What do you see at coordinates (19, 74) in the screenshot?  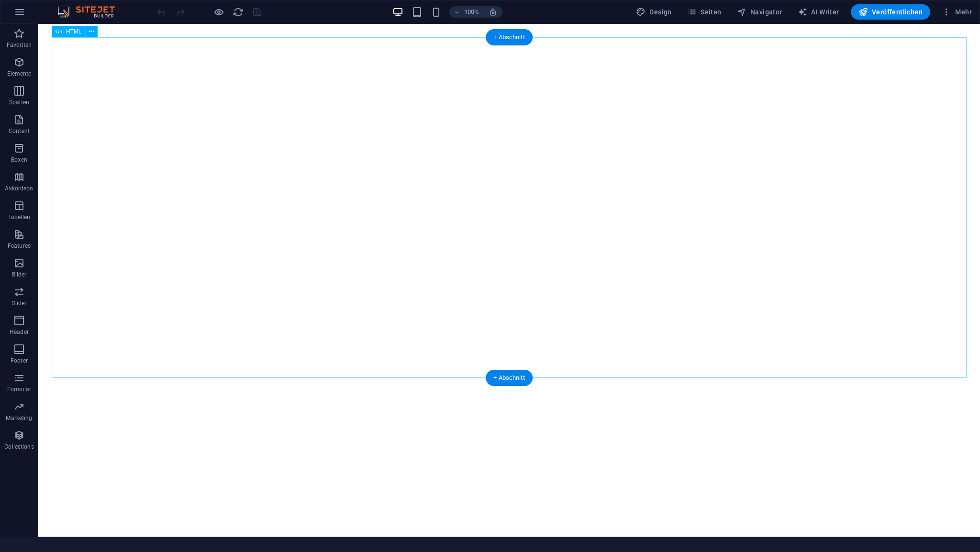 I see `p: Elemente` at bounding box center [19, 74].